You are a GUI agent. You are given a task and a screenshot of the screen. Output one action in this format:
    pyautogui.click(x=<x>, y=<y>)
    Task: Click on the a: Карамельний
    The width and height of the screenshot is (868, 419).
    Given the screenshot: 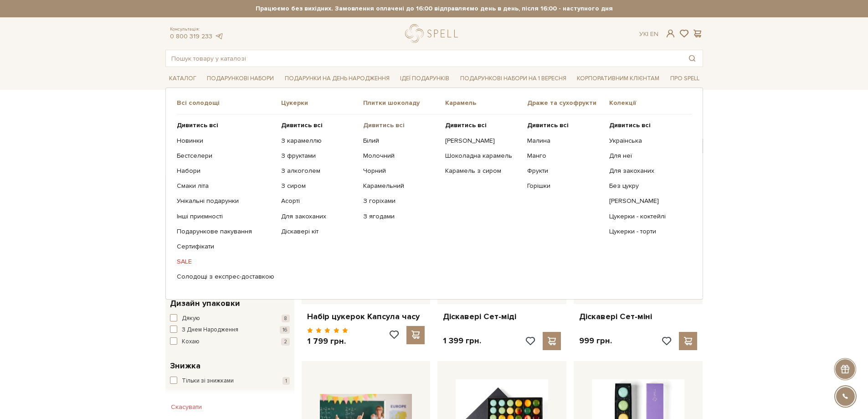 What is the action you would take?
    pyautogui.click(x=401, y=186)
    